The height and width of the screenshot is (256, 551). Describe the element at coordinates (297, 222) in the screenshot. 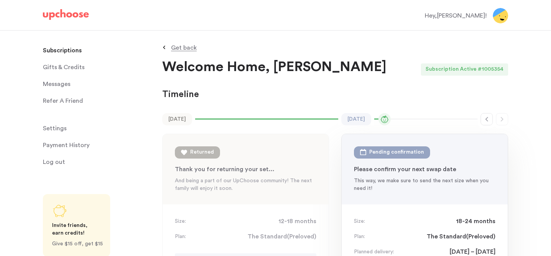

I see `span: 12-18 months` at that location.